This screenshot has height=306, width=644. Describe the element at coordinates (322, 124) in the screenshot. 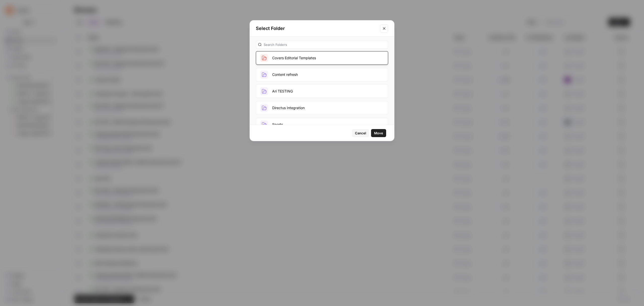

I see `button: Sports` at that location.